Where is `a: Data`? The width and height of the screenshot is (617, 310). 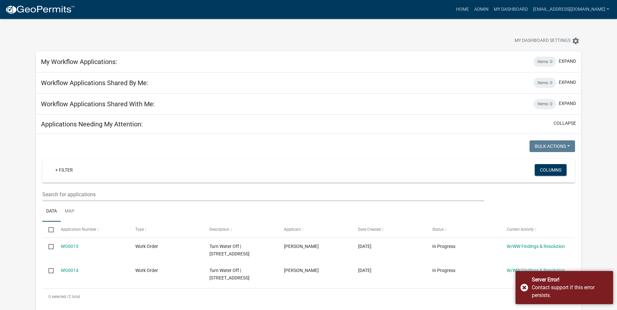
a: Data is located at coordinates (51, 212).